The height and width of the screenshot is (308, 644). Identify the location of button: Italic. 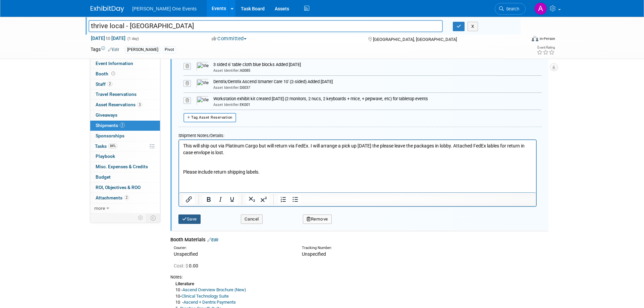
(220, 199).